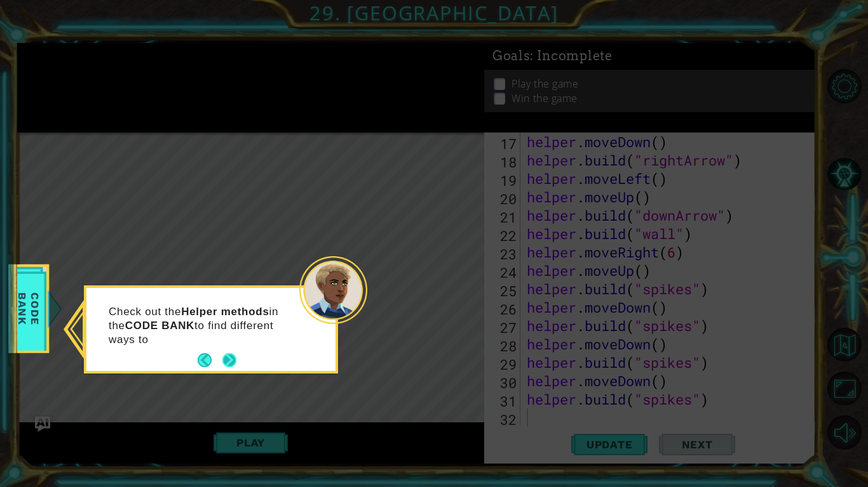 The image size is (868, 487). I want to click on p: Check out the in the to find different ways to, so click(203, 326).